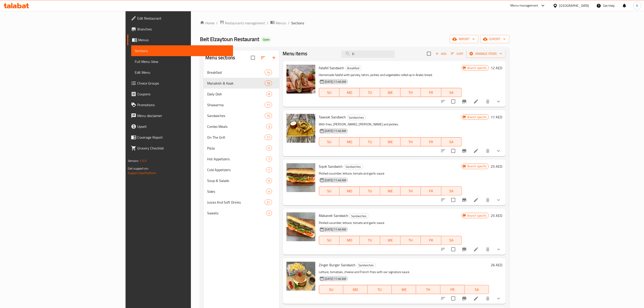  What do you see at coordinates (183, 83) in the screenshot?
I see `span: Choice Groups` at bounding box center [183, 83].